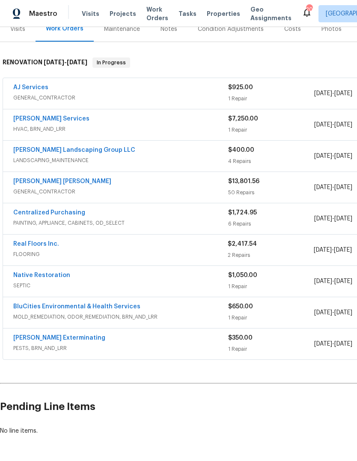 The width and height of the screenshot is (357, 461). I want to click on span: $1,050.00, so click(243, 275).